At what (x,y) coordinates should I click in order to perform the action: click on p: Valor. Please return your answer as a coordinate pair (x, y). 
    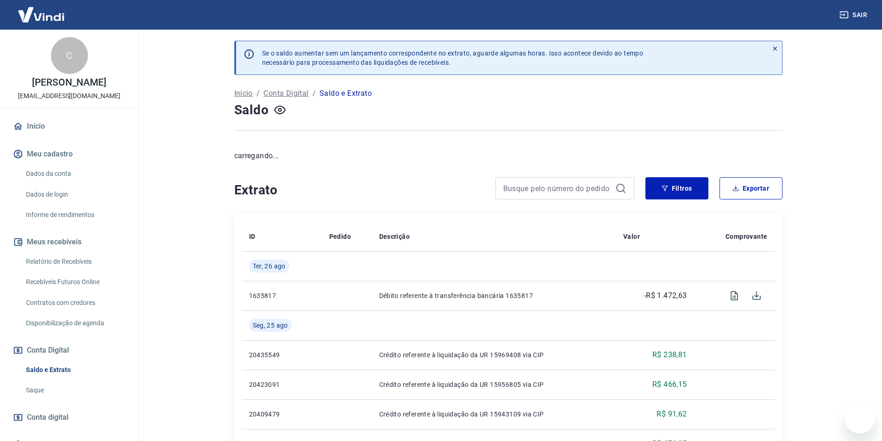
    Looking at the image, I should click on (632, 237).